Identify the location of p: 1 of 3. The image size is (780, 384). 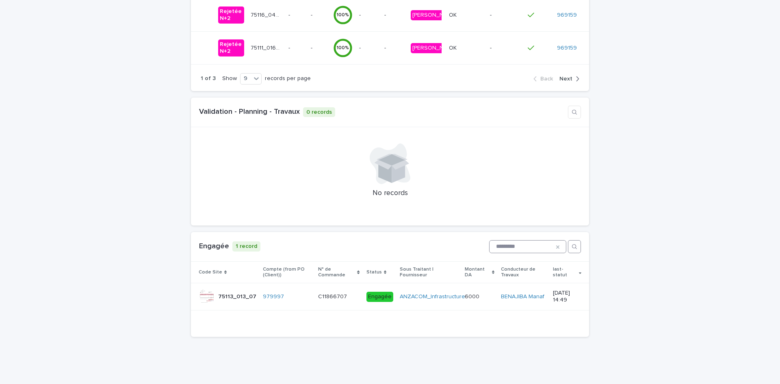
(208, 78).